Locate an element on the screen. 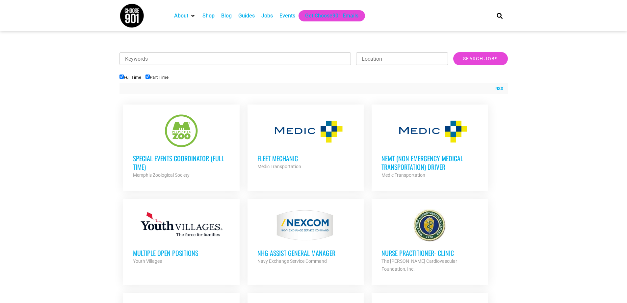  a: NHG ASSIST GENERAL MANAGER Navy Exchange Service Command is located at coordinates (306, 237).